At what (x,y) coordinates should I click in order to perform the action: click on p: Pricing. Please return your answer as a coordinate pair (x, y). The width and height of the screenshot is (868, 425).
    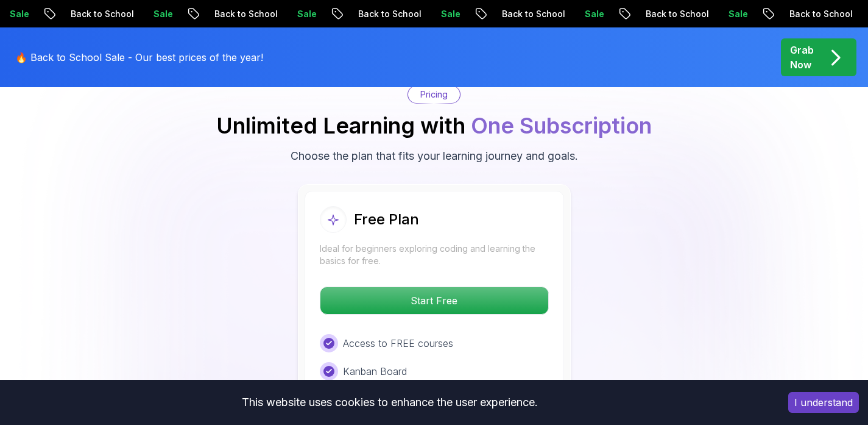
    Looking at the image, I should click on (434, 95).